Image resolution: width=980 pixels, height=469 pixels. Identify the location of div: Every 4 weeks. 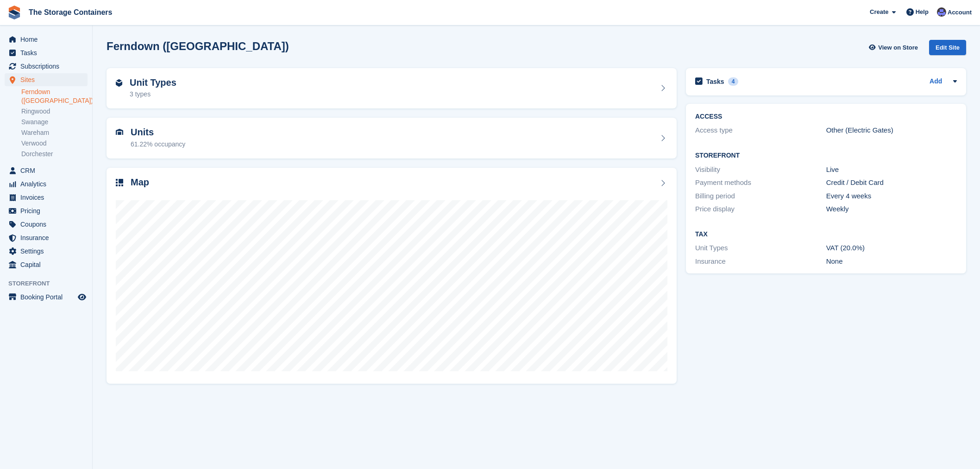
(892, 196).